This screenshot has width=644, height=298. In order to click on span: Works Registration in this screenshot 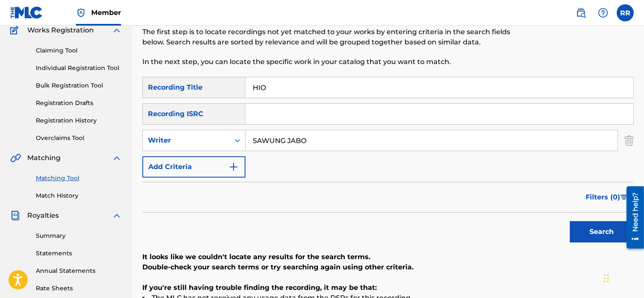, I will do `click(61, 30)`.